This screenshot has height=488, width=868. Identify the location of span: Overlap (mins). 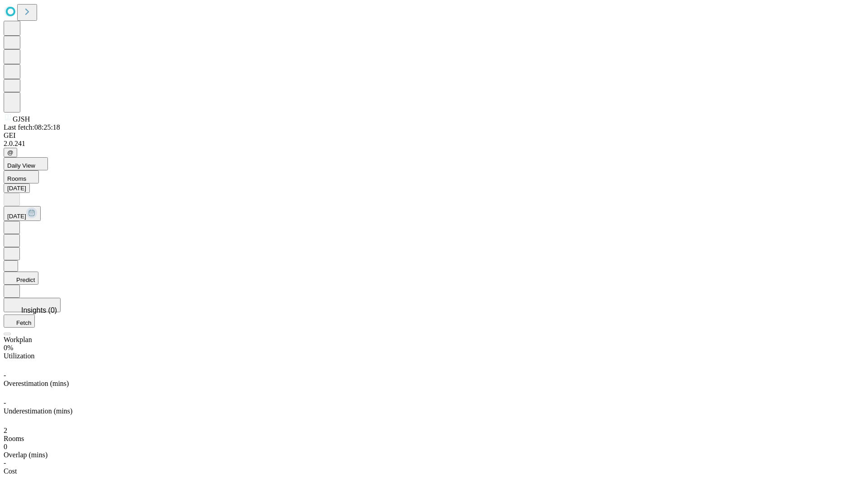
(25, 455).